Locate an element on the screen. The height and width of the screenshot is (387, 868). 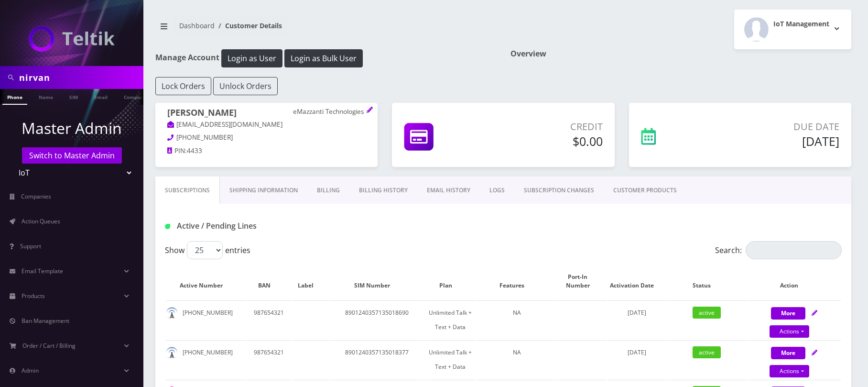
input: Search: is located at coordinates (794, 250).